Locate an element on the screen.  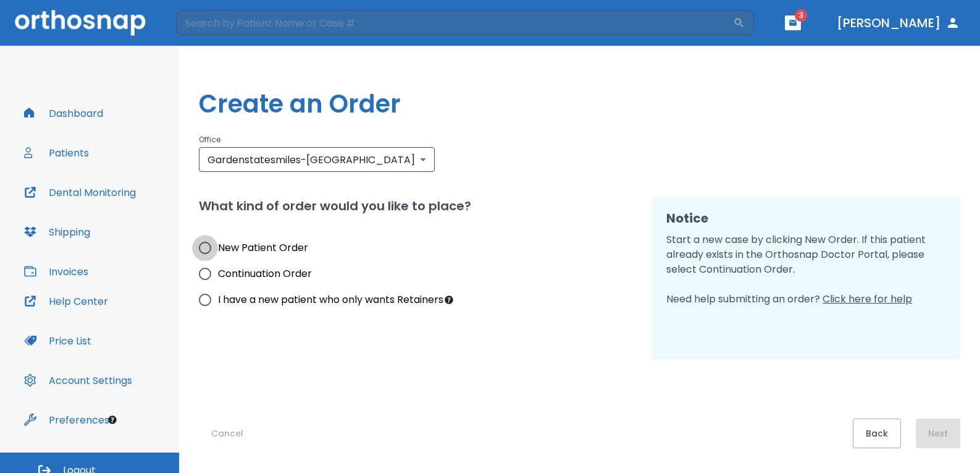
button: Shipping is located at coordinates (57, 232).